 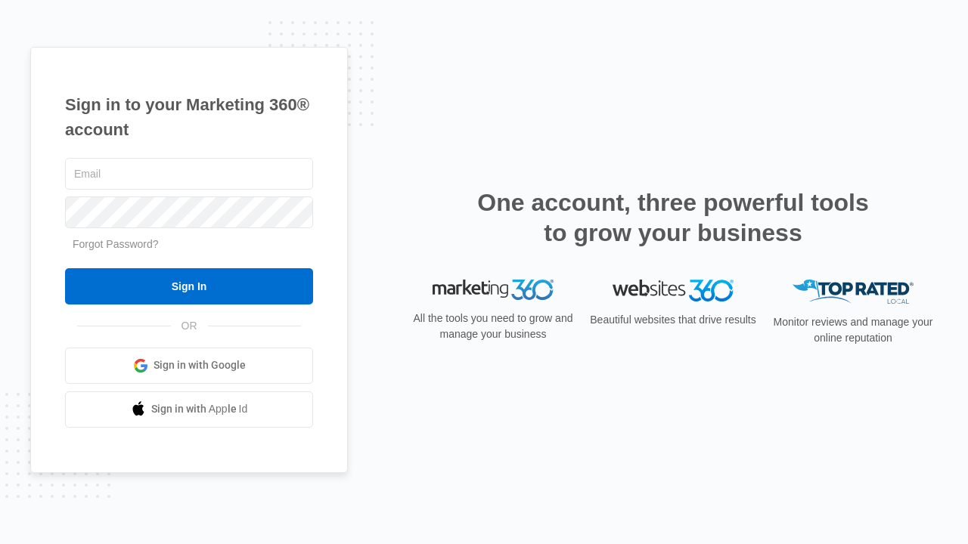 What do you see at coordinates (493, 290) in the screenshot?
I see `img: Marketing 360` at bounding box center [493, 290].